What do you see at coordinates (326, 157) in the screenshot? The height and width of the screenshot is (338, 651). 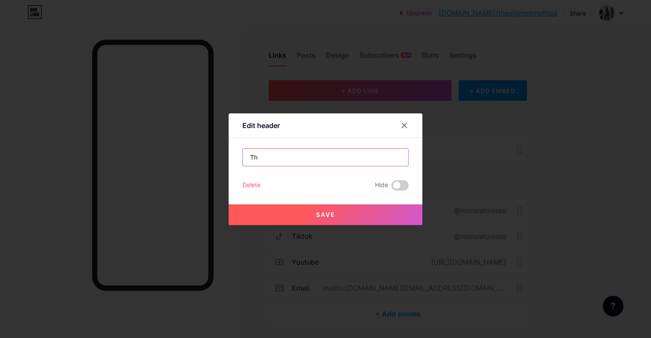 I see `input: Title` at bounding box center [326, 157].